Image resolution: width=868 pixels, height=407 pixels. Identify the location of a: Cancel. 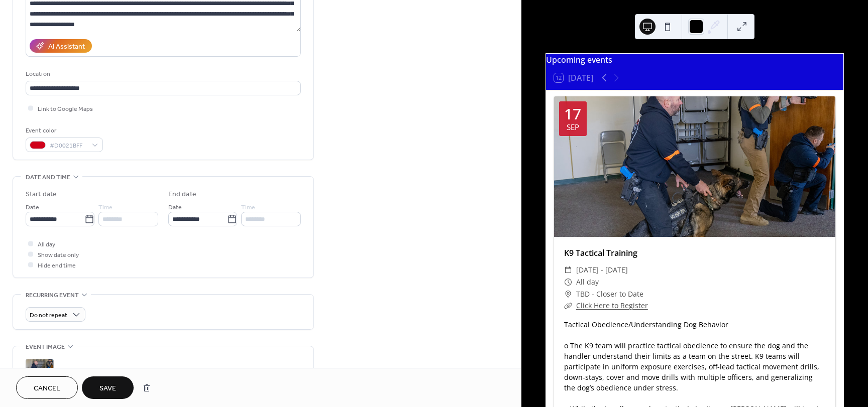
(47, 387).